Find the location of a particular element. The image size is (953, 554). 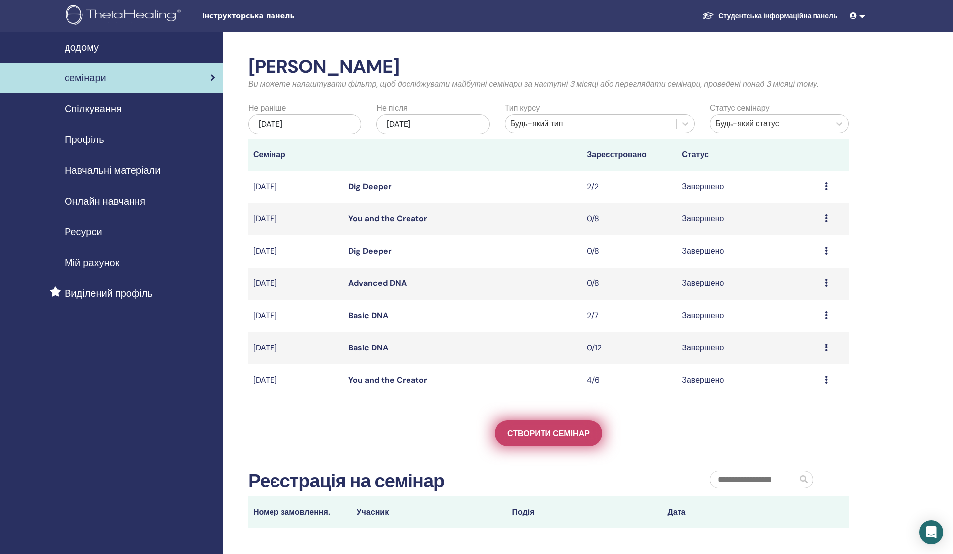

a: Студентська інформаційна панель is located at coordinates (770, 16).